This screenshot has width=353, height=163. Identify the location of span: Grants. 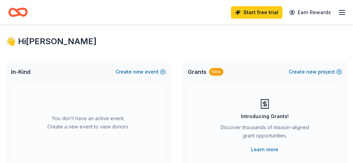
(197, 72).